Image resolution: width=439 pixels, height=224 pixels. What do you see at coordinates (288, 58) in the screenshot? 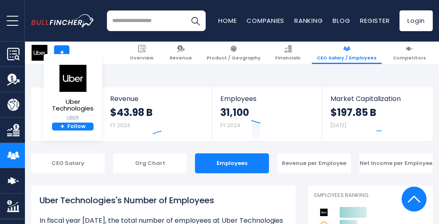
I see `span: Financials` at bounding box center [288, 58].